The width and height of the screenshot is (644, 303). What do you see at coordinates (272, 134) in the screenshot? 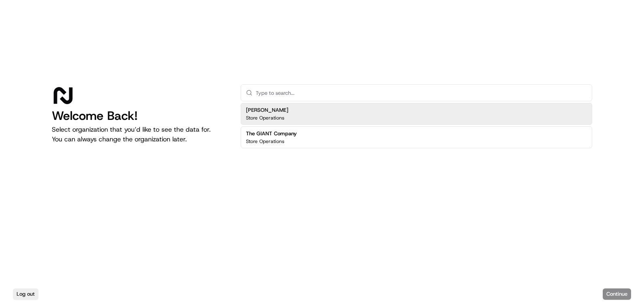
I see `h2: The GIANT Company` at bounding box center [272, 134].